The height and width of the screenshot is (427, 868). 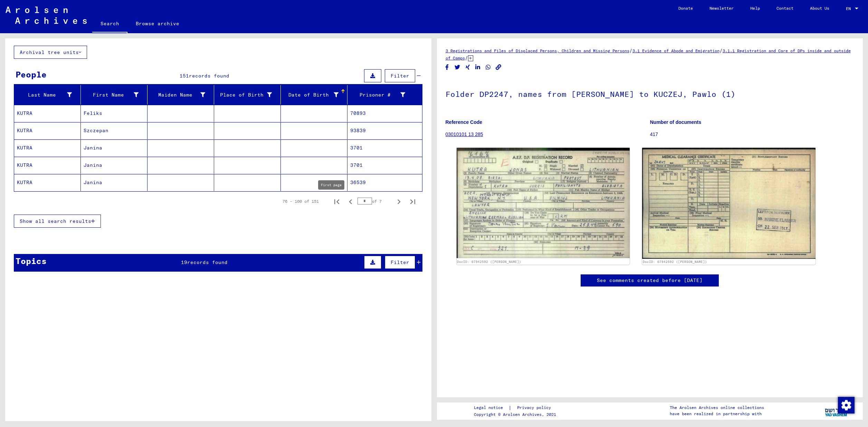 I want to click on button: Share on Xing, so click(x=468, y=67).